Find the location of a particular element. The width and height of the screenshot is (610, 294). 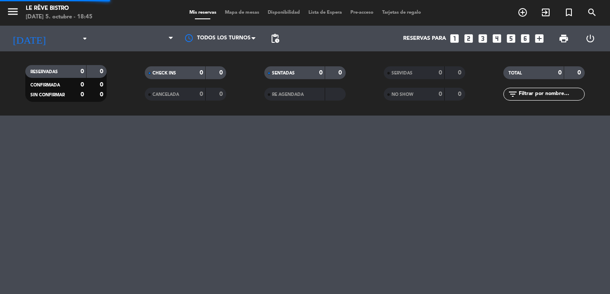

span: pending_actions is located at coordinates (275, 39).